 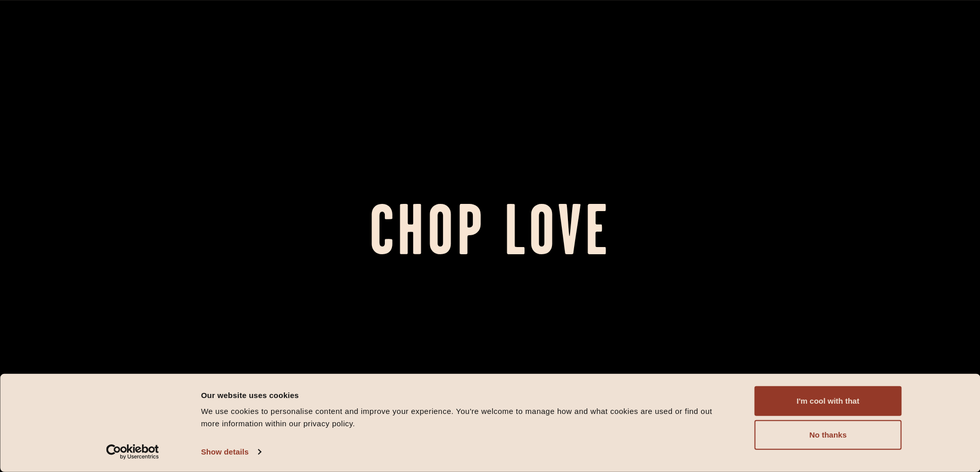 What do you see at coordinates (466, 417) in the screenshot?
I see `div: We use cookies to personalise content and improve your experience. You're welcome to manage how a...` at bounding box center [466, 417].